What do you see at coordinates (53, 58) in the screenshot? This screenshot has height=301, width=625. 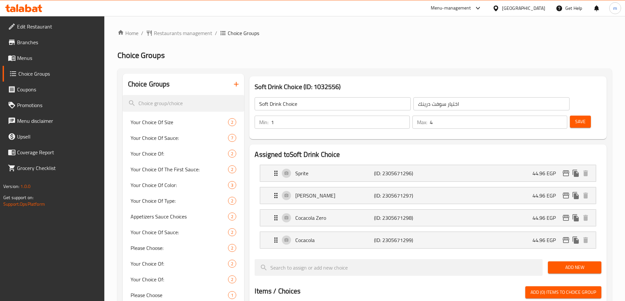 I see `a: Menus` at bounding box center [53, 58].